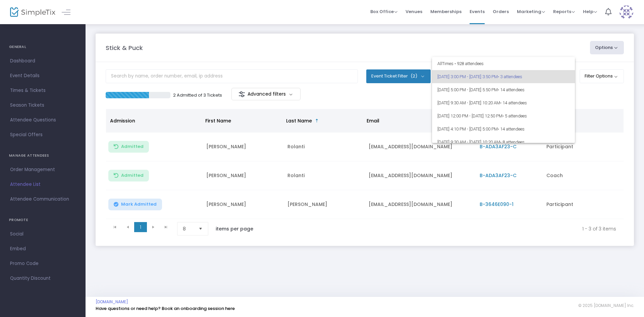  What do you see at coordinates (510, 77) in the screenshot?
I see `span: • 3 attendees` at bounding box center [510, 77].